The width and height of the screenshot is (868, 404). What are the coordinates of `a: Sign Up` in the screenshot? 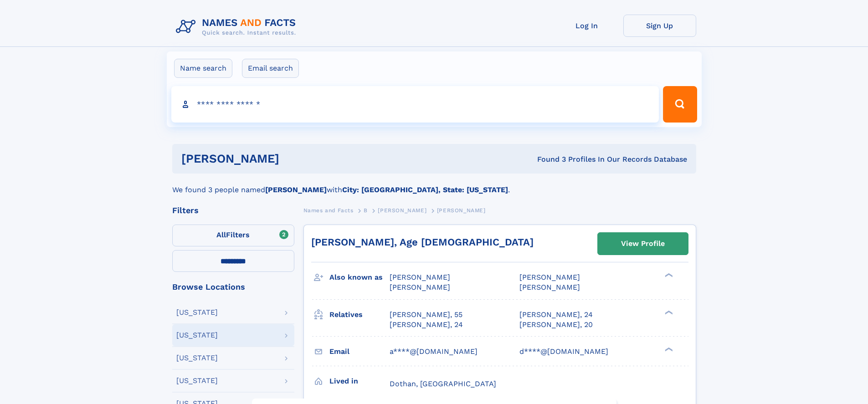 It's located at (659, 26).